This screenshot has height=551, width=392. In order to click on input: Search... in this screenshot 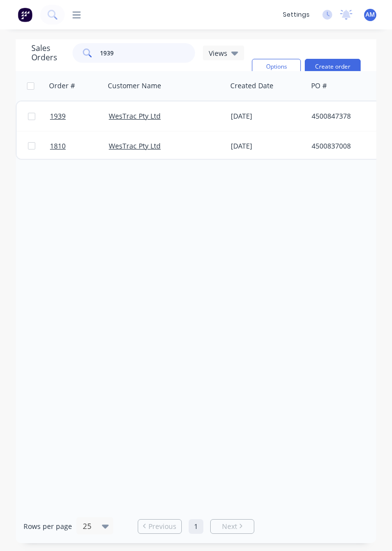, I will do `click(147, 53)`.